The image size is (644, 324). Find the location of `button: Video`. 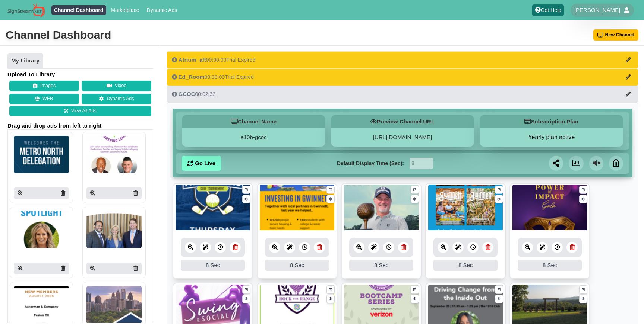

button: Video is located at coordinates (117, 86).